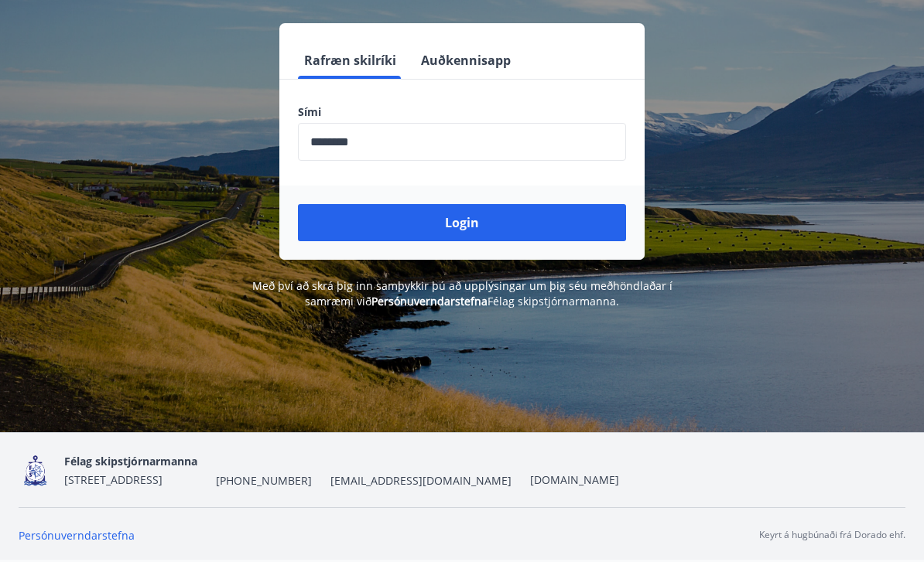 This screenshot has height=562, width=924. What do you see at coordinates (462, 223) in the screenshot?
I see `button: Login` at bounding box center [462, 223].